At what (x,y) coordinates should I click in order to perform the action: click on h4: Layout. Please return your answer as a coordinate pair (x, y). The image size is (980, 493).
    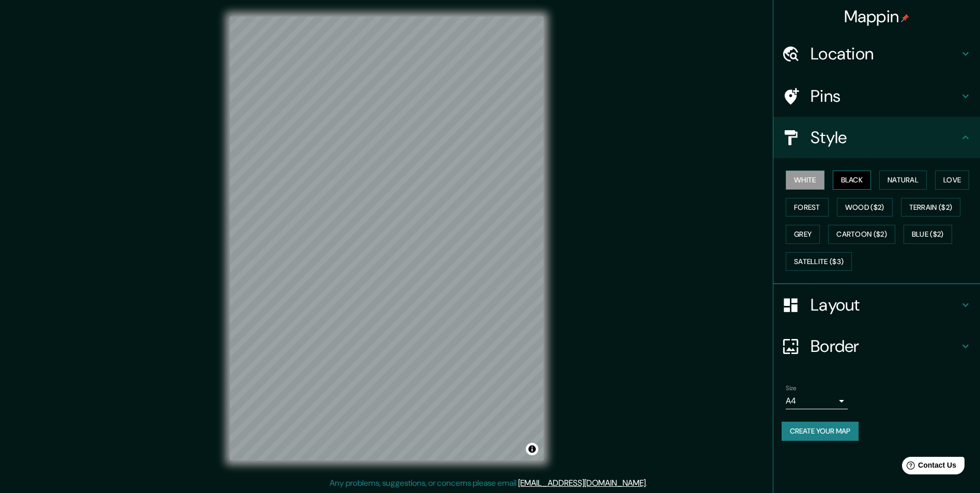
    Looking at the image, I should click on (885, 305).